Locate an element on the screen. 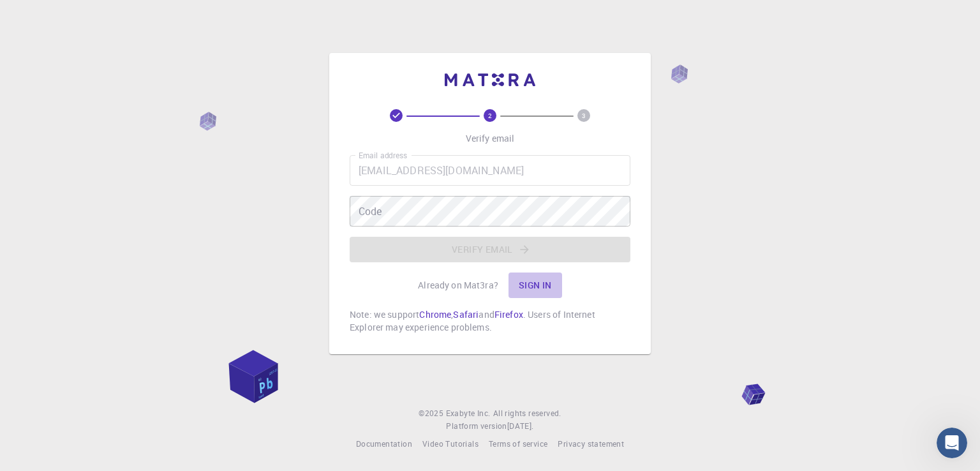  a: Safari is located at coordinates (466, 314).